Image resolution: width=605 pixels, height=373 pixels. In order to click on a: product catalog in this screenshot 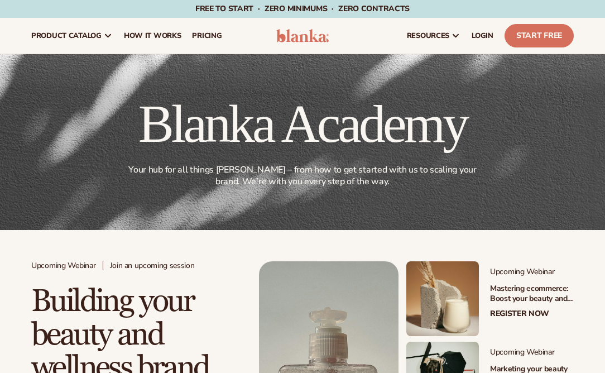, I will do `click(72, 36)`.